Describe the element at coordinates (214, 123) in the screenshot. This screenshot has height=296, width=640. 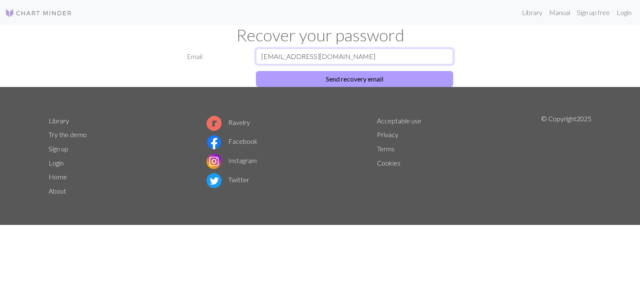
I see `img: Ravelry logo` at that location.